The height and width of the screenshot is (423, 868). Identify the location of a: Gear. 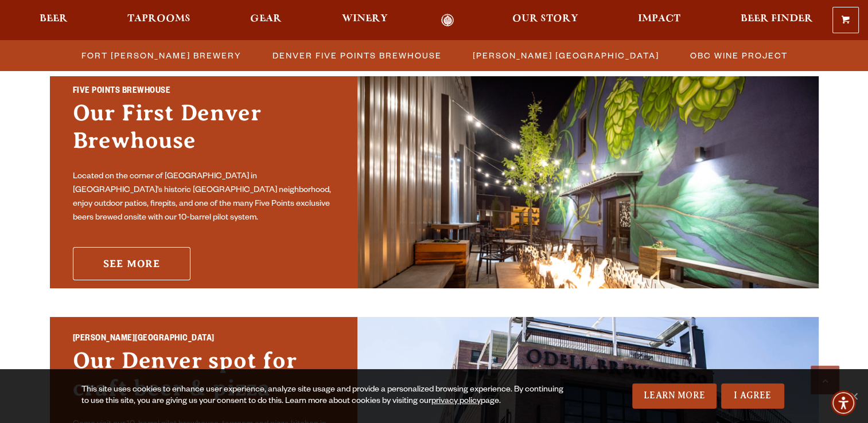
(266, 20).